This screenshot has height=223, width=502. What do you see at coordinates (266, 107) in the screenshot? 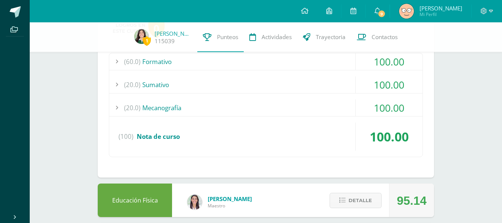
I see `div: Mecanografía` at bounding box center [266, 107].